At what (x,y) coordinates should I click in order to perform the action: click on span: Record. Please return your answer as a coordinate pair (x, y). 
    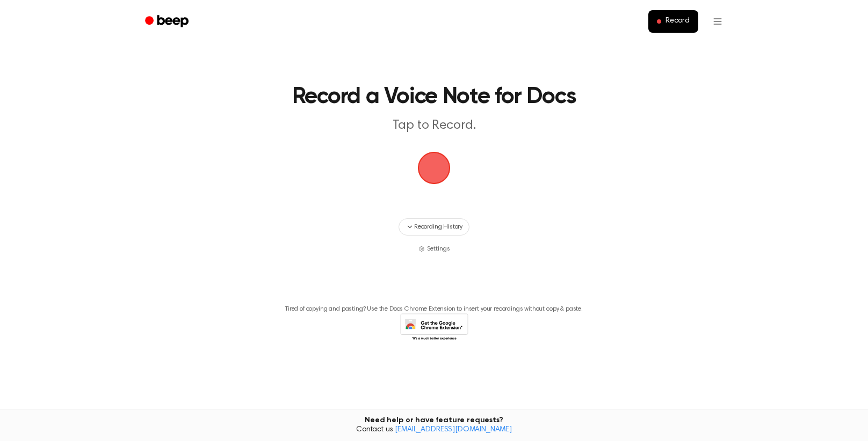
    Looking at the image, I should click on (677, 21).